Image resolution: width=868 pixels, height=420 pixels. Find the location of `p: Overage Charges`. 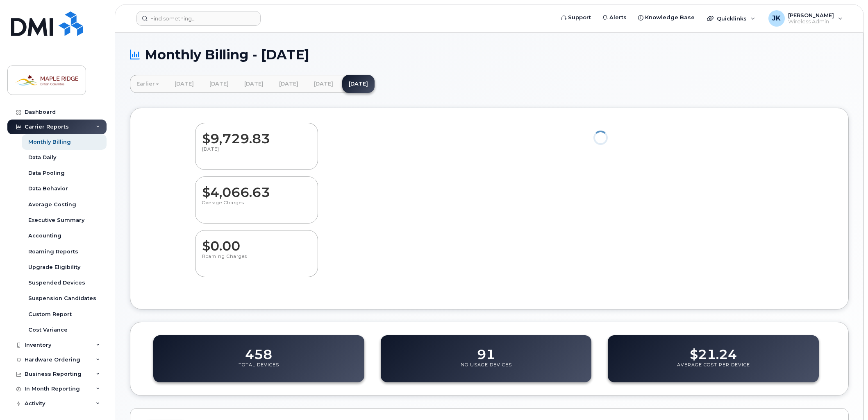

p: Overage Charges is located at coordinates (257, 207).